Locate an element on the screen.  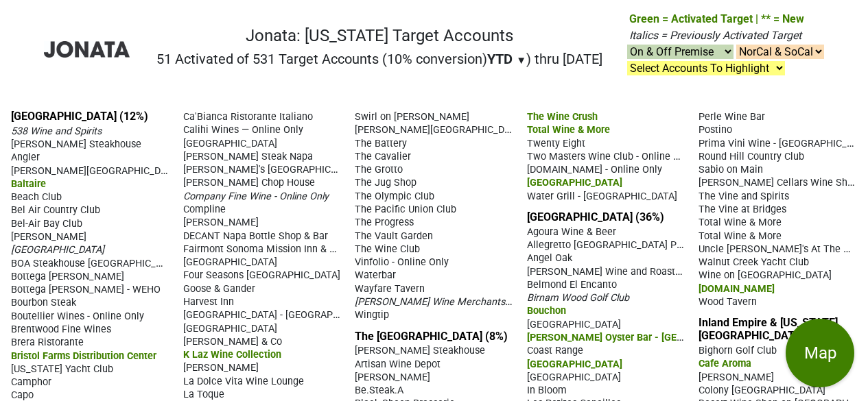
span: The Pacific Union Club is located at coordinates (405, 209).